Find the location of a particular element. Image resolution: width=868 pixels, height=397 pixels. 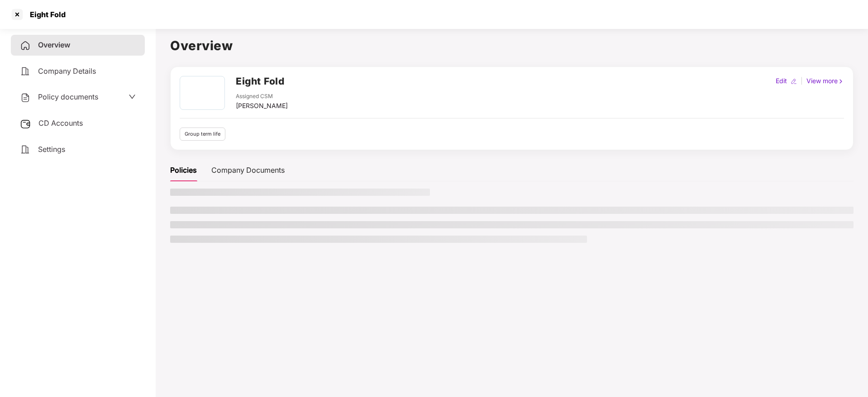

h2: Eight Fold is located at coordinates (259, 81).